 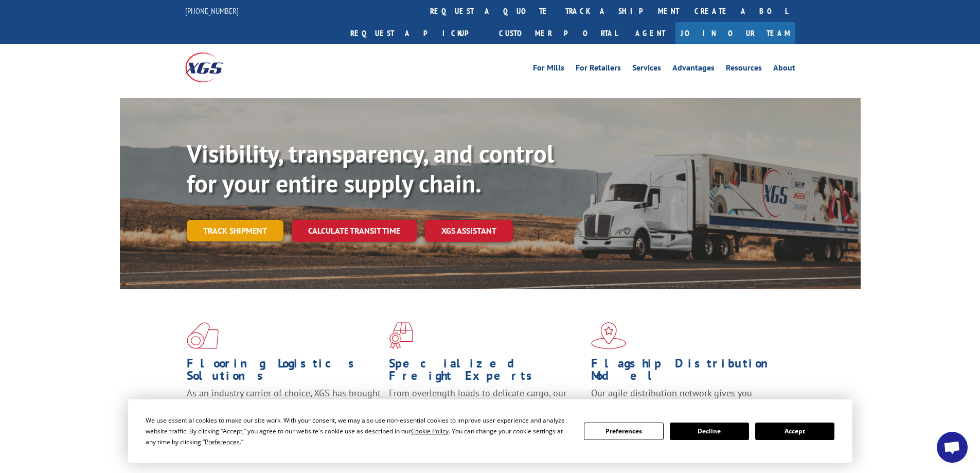 I want to click on button: Accept, so click(x=795, y=431).